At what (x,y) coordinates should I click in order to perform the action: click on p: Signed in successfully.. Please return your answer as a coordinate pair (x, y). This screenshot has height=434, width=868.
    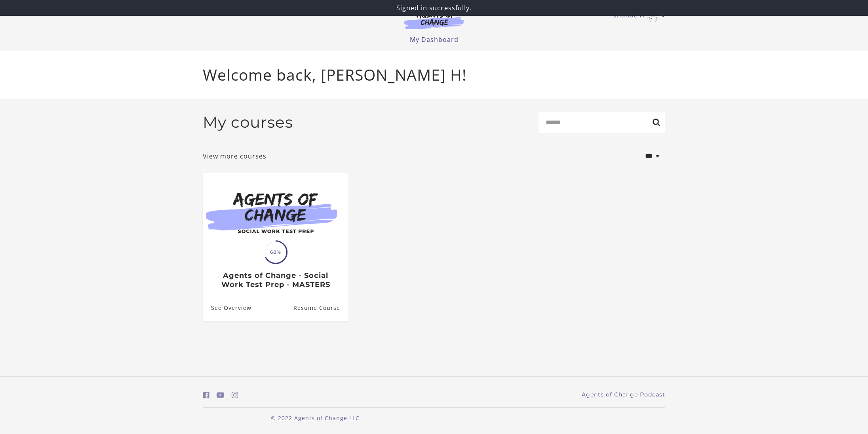
    Looking at the image, I should click on (434, 8).